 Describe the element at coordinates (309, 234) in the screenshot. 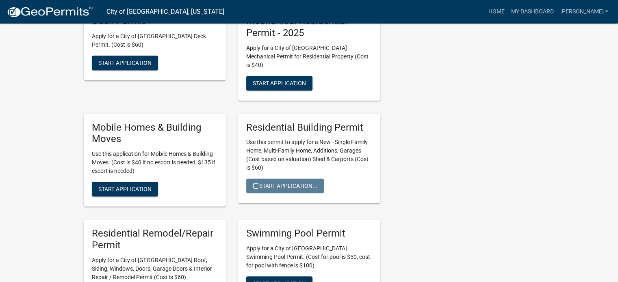

I see `h5: Swimming Pool Permit` at that location.